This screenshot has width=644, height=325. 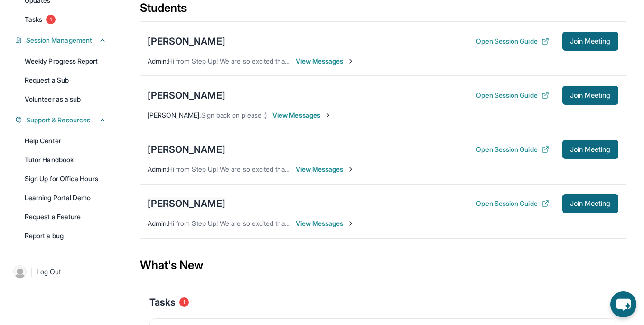 I want to click on button: chat-button, so click(x=623, y=305).